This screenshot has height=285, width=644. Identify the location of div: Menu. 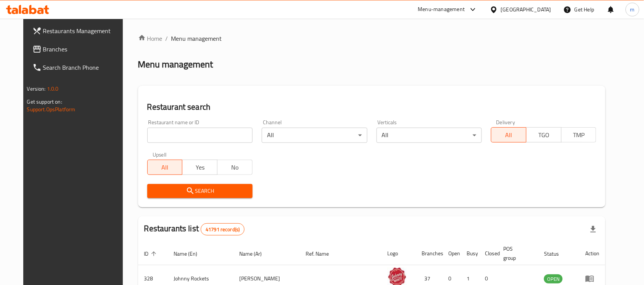
(592, 278).